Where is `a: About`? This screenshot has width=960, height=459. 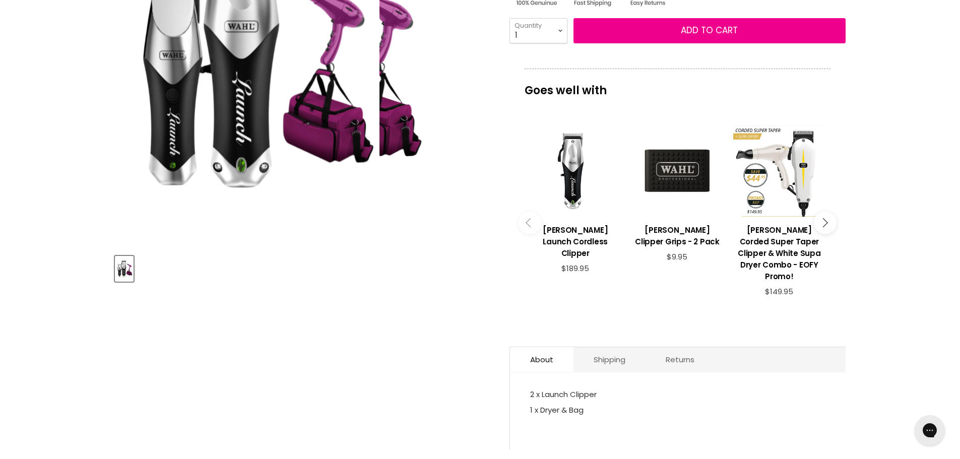 a: About is located at coordinates (542, 359).